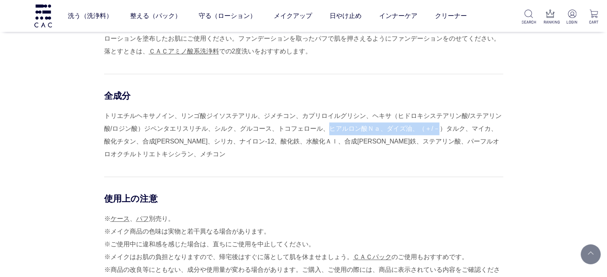  What do you see at coordinates (156, 16) in the screenshot?
I see `a: 整える（パック）` at bounding box center [156, 16].